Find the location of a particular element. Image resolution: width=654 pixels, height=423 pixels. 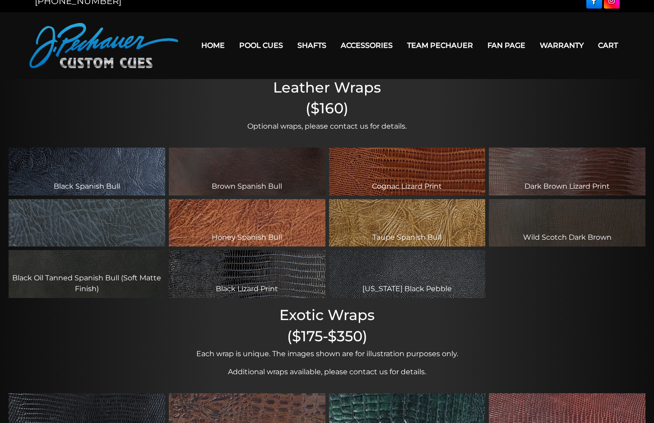

div: Black Spanish Bull is located at coordinates (87, 172).